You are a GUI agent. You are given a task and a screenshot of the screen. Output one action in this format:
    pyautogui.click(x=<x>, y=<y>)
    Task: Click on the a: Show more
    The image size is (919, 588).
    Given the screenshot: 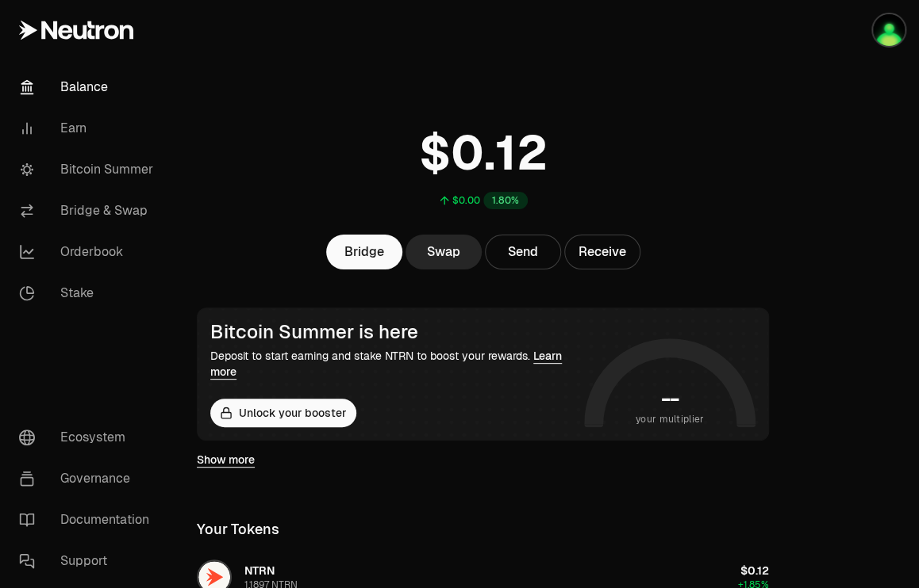 What is the action you would take?
    pyautogui.click(x=225, y=460)
    